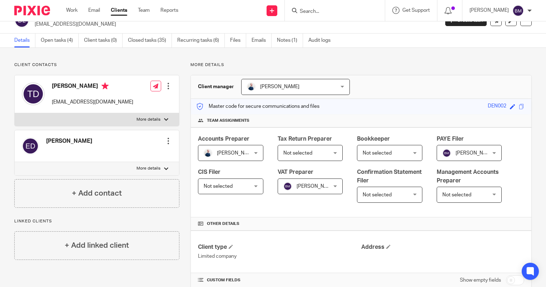  I want to click on a: Closed tasks (35), so click(150, 40).